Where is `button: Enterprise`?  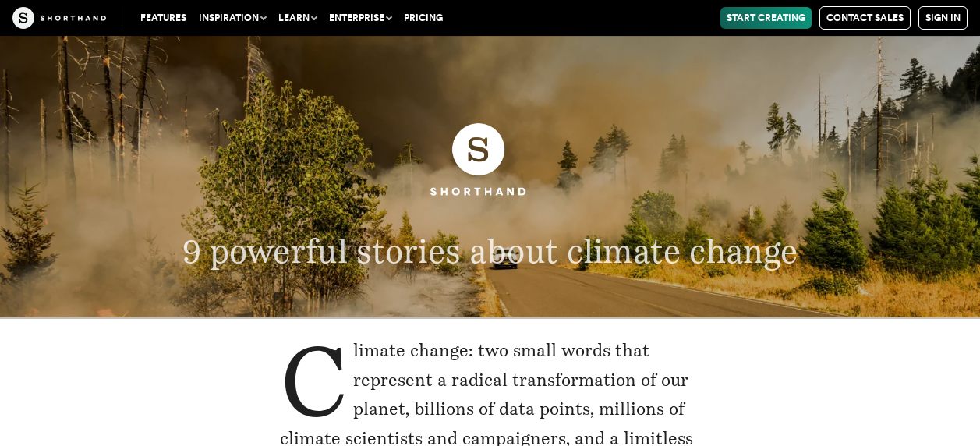
button: Enterprise is located at coordinates (360, 18).